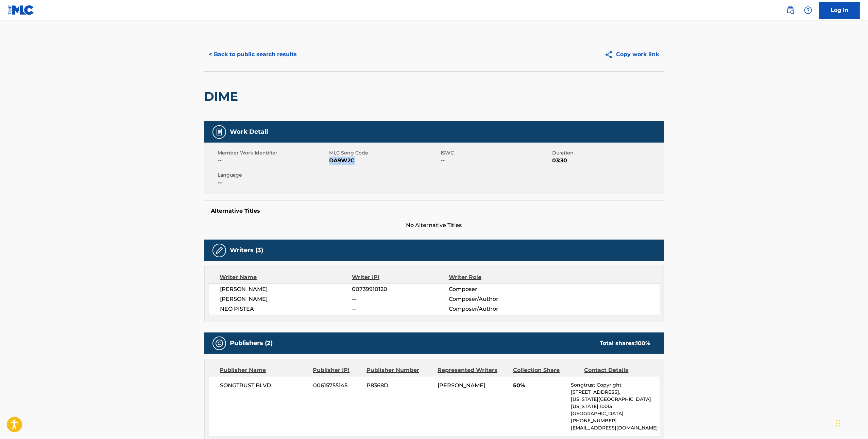  What do you see at coordinates (607, 153) in the screenshot?
I see `span: Duration` at bounding box center [607, 153].